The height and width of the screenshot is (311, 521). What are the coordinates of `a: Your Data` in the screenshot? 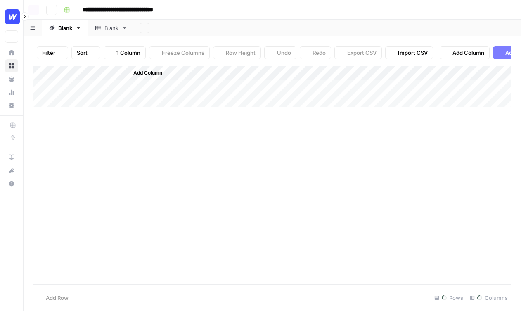 It's located at (12, 79).